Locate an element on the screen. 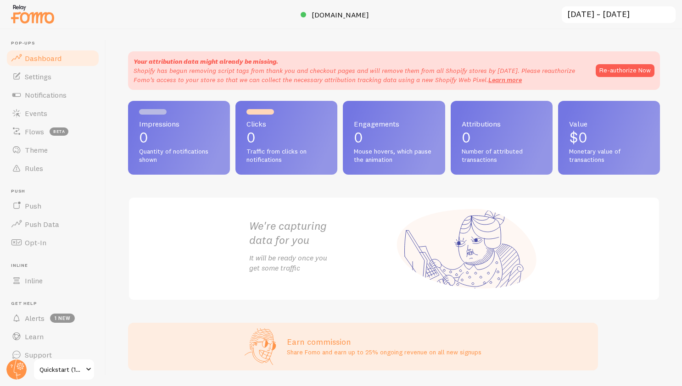 This screenshot has height=386, width=682. span: 1 new is located at coordinates (62, 318).